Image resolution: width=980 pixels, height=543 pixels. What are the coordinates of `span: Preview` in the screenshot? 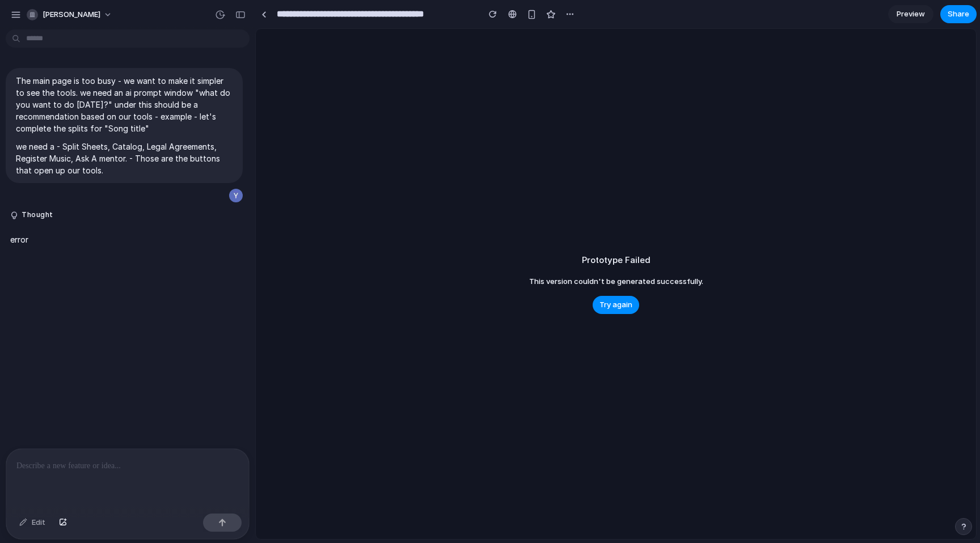 It's located at (911, 14).